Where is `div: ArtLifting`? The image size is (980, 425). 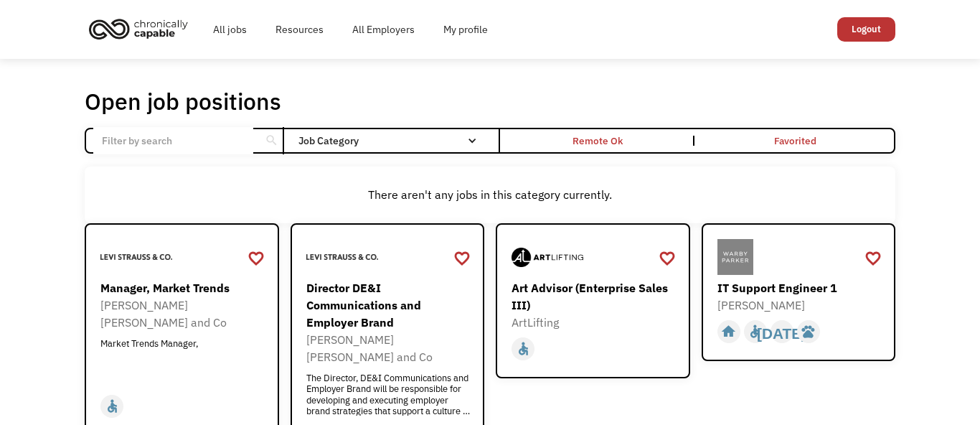 div: ArtLifting is located at coordinates (594, 322).